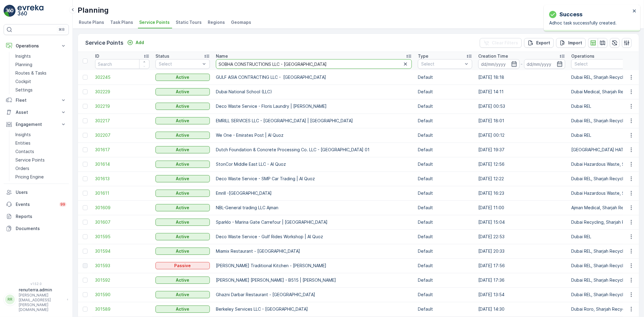 This screenshot has width=644, height=317. Describe the element at coordinates (188, 22) in the screenshot. I see `span: Static Tours` at that location.